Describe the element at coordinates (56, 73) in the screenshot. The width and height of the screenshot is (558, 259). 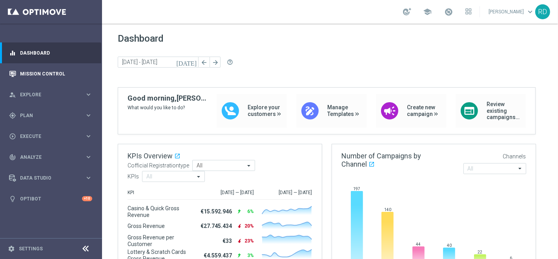
I see `a: Mission Control` at that location.